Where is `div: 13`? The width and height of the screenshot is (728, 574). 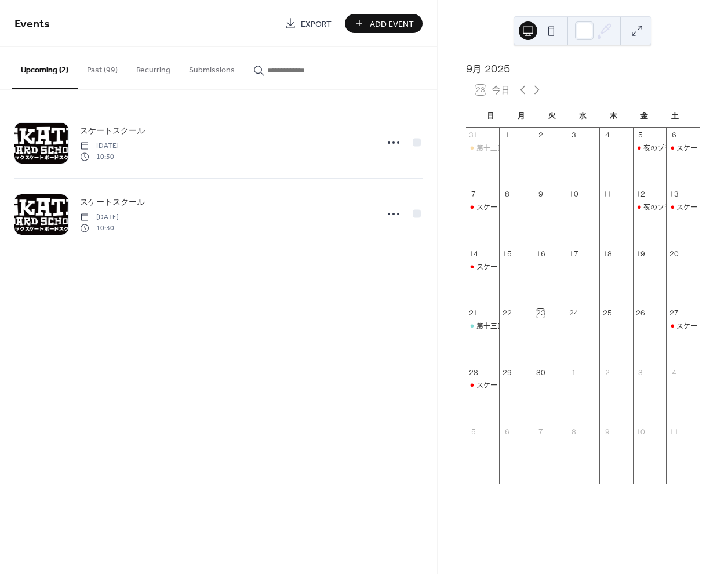
div: 13 is located at coordinates (674, 194).